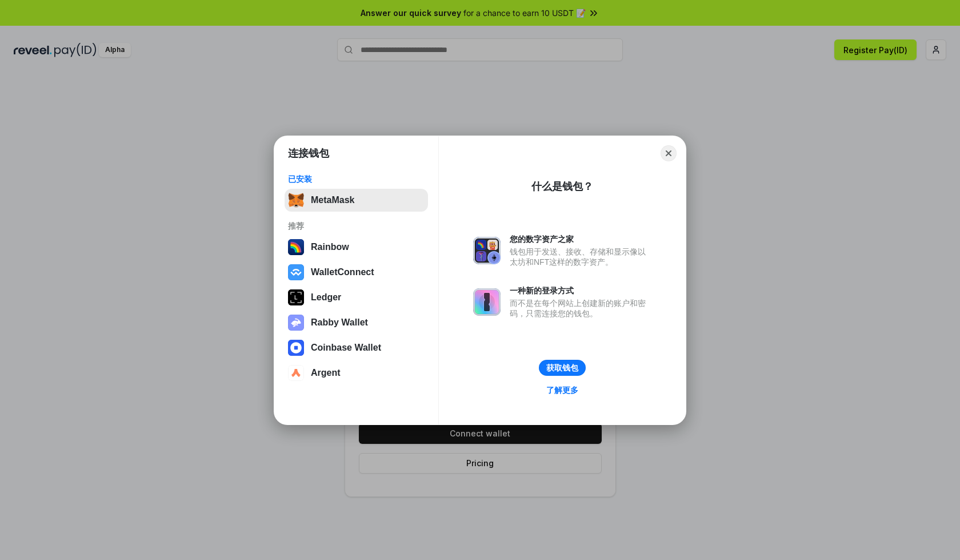 The width and height of the screenshot is (960, 560). I want to click on button: WalletConnect, so click(356, 272).